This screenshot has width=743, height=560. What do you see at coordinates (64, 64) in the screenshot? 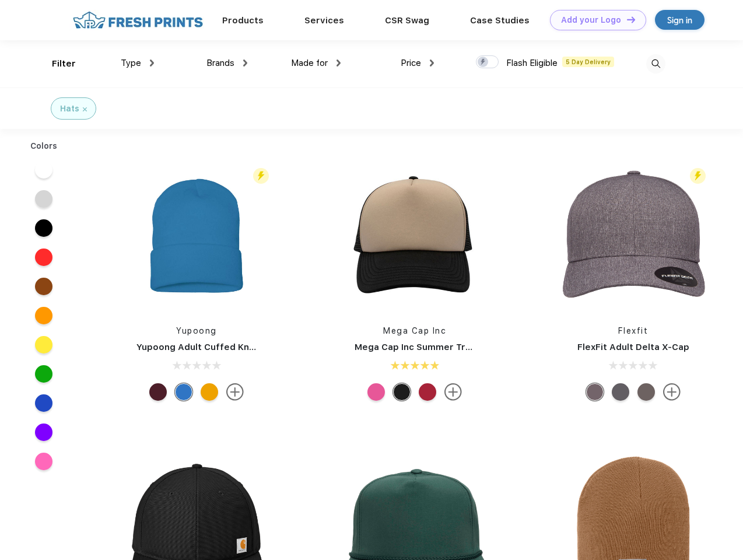
I see `div: Filter` at bounding box center [64, 64].